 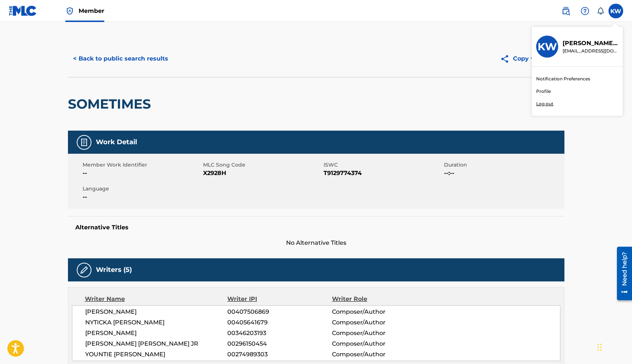 What do you see at coordinates (616, 11) in the screenshot?
I see `span: KW` at bounding box center [616, 11].